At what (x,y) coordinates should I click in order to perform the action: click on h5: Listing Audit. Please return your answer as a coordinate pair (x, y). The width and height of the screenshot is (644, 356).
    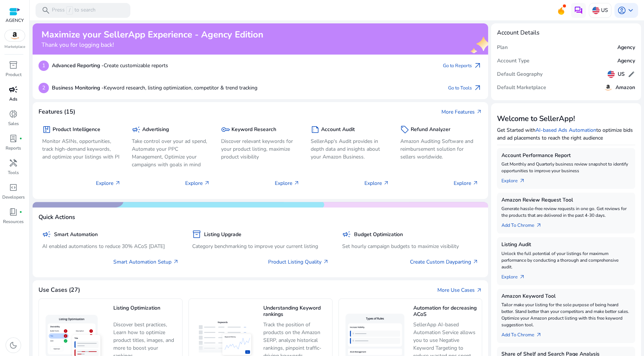
    Looking at the image, I should click on (566, 244).